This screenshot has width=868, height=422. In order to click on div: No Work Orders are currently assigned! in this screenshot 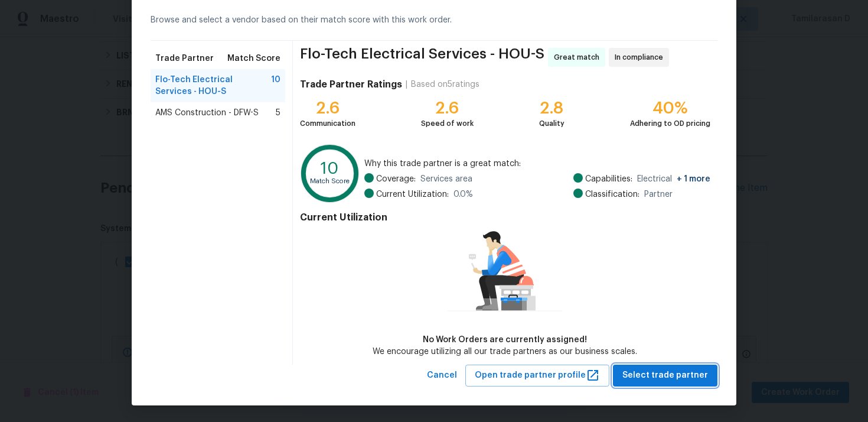, I will do `click(505, 340)`.